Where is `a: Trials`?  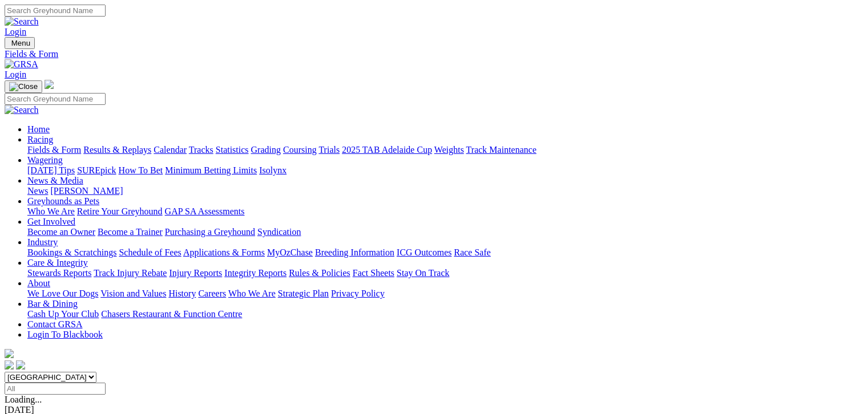 a: Trials is located at coordinates (328, 150).